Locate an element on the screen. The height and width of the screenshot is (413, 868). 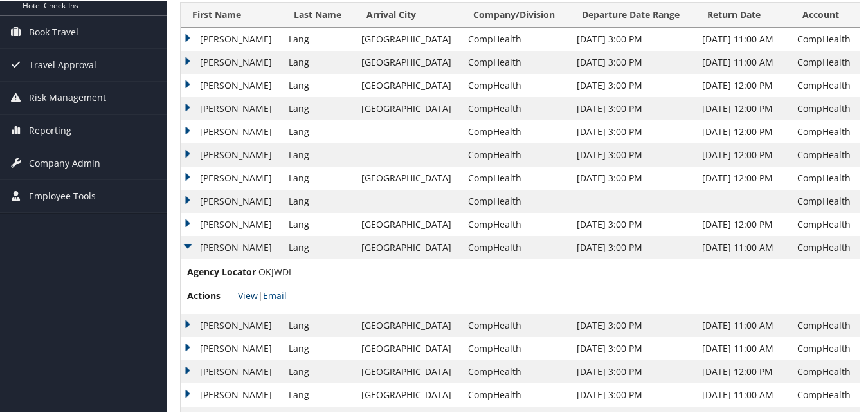
span: Risk Management is located at coordinates (68, 96).